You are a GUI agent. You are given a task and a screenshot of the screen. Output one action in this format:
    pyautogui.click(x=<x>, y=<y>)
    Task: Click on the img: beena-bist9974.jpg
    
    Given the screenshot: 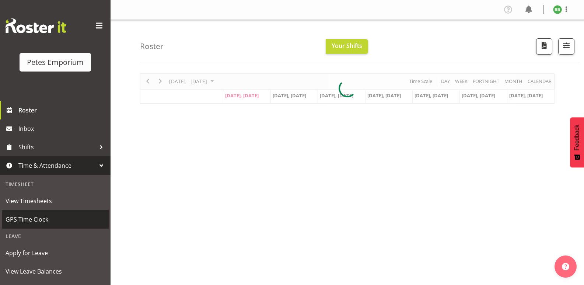 What is the action you would take?
    pyautogui.click(x=558, y=10)
    